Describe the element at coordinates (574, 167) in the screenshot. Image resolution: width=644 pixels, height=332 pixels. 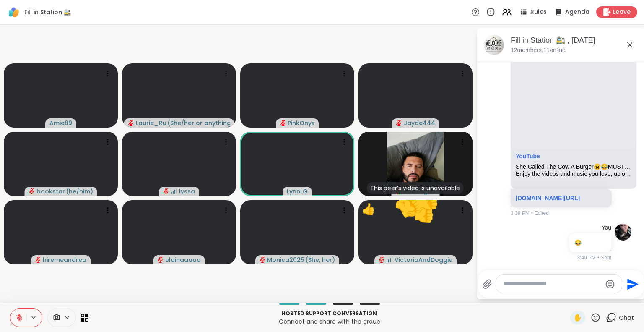
I see `div: She Called The Cow A Burger😩😂MUST WATCH🫢🤣 #share #funny #fyp #subscribe #kidscomedy #fypシ゚viral` at that location.